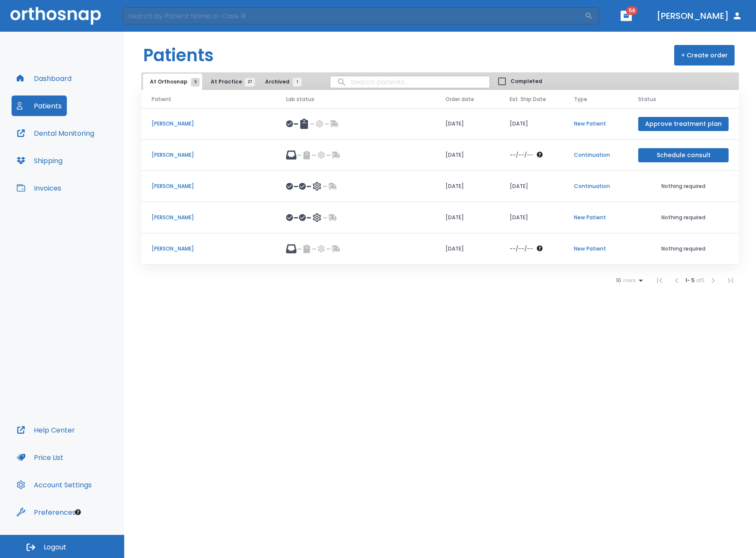  What do you see at coordinates (297, 82) in the screenshot?
I see `span: 1` at bounding box center [297, 82].